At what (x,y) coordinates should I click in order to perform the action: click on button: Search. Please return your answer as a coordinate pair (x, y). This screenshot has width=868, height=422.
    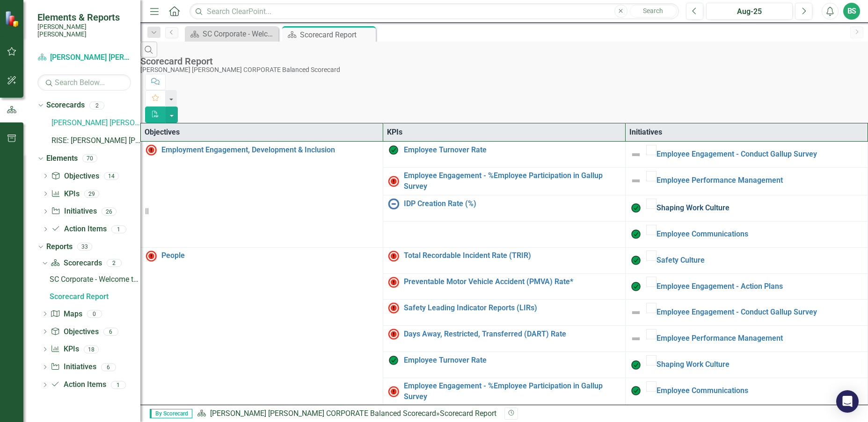
    Looking at the image, I should click on (653, 12).